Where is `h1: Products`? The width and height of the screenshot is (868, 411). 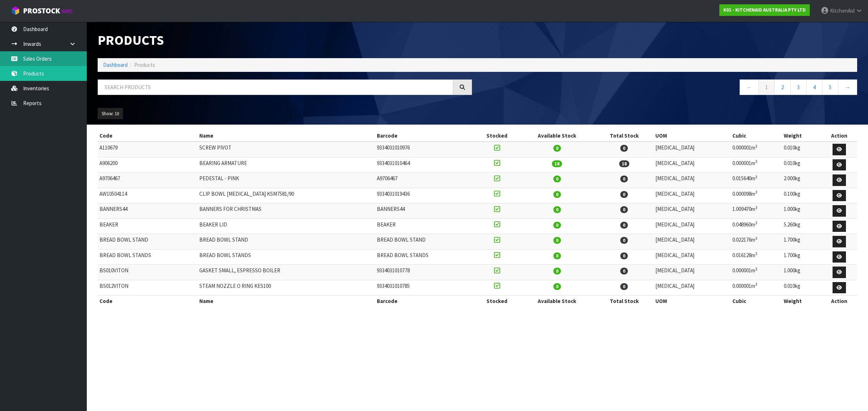 h1: Products is located at coordinates (285, 40).